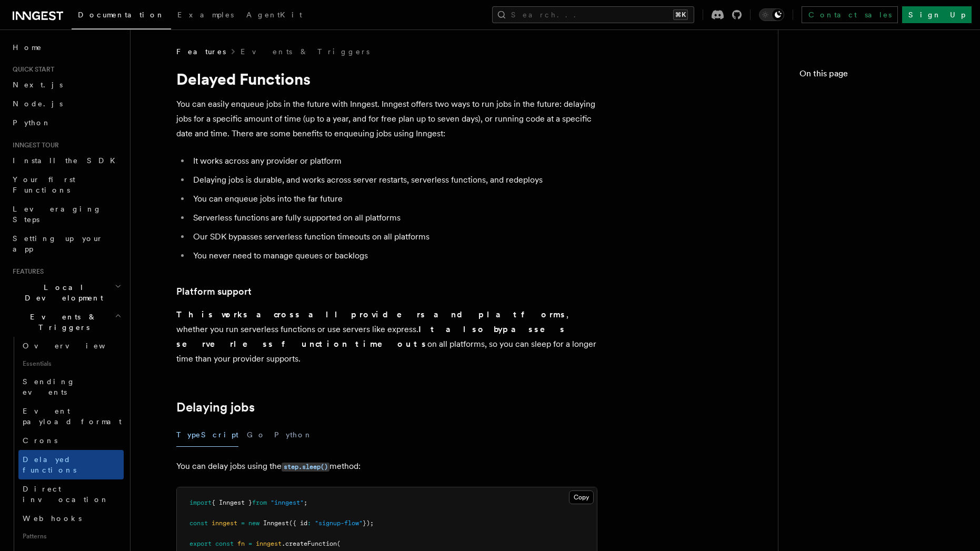 Image resolution: width=980 pixels, height=551 pixels. What do you see at coordinates (66, 160) in the screenshot?
I see `a: Install the SDK` at bounding box center [66, 160].